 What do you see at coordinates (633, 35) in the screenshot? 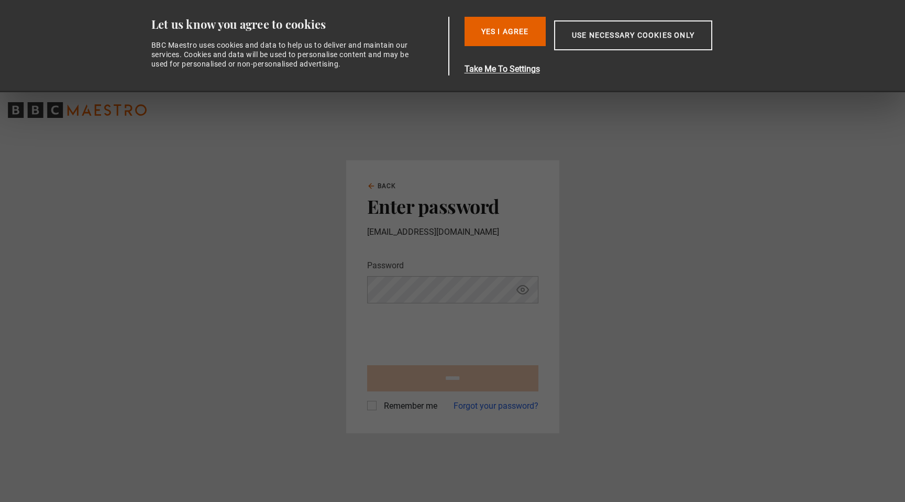
I see `button: Use necessary cookies only` at bounding box center [633, 35].